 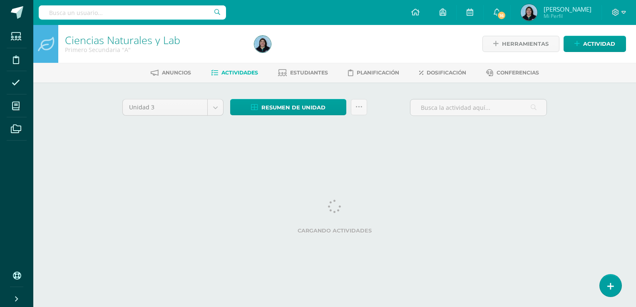 I want to click on label: Cargando actividades, so click(x=334, y=230).